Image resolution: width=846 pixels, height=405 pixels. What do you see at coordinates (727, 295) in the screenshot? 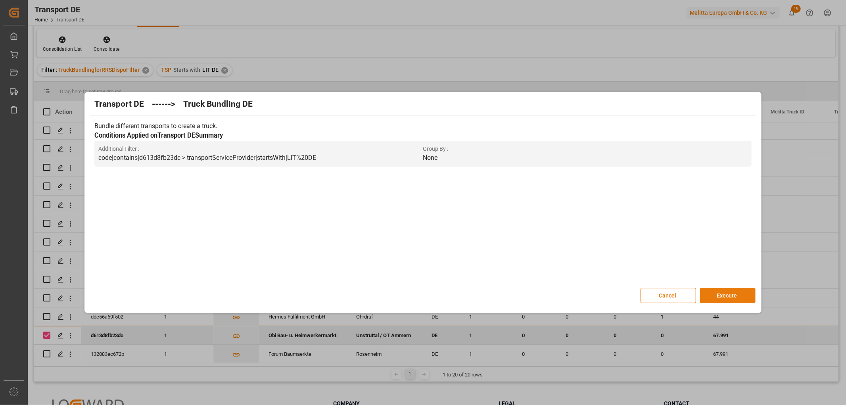
I see `button: Execute` at bounding box center [727, 295].